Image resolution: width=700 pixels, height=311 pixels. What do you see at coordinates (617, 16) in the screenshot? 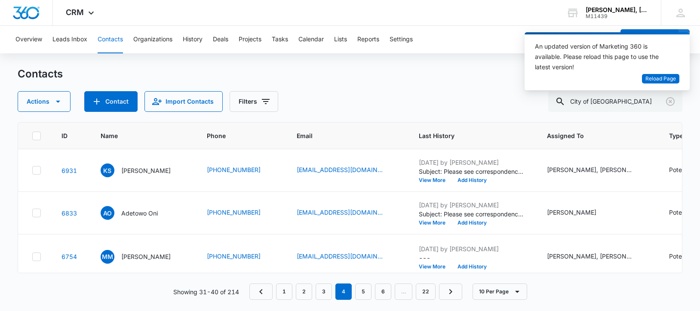
I see `div: account id` at bounding box center [617, 16].